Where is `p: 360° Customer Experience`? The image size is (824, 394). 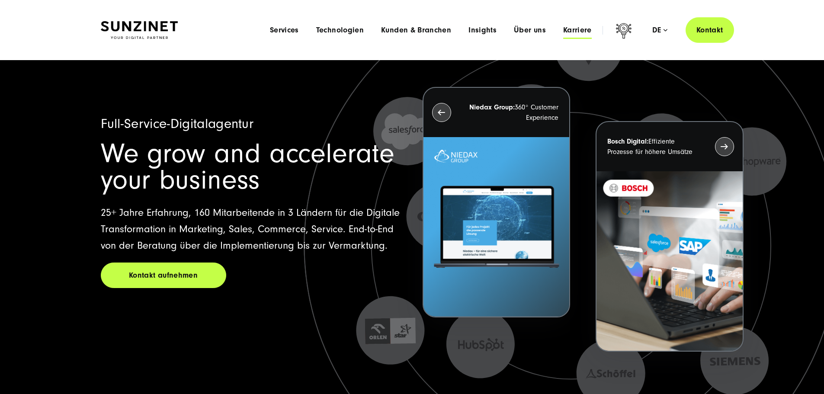
p: 360° Customer Experience is located at coordinates (512, 112).